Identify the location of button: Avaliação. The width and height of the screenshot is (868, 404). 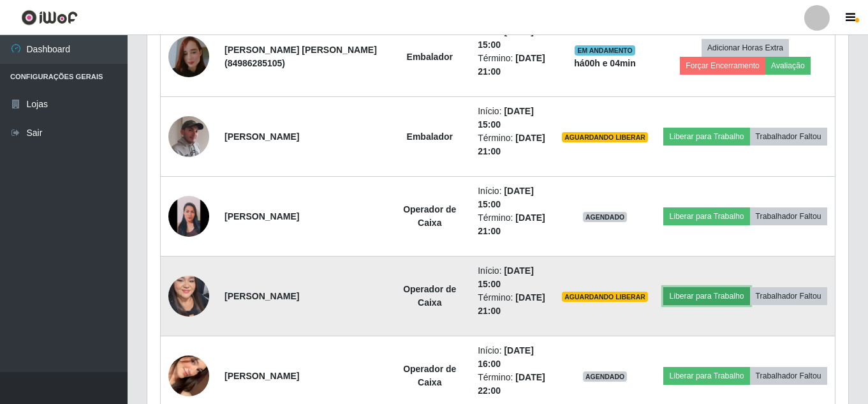
(788, 66).